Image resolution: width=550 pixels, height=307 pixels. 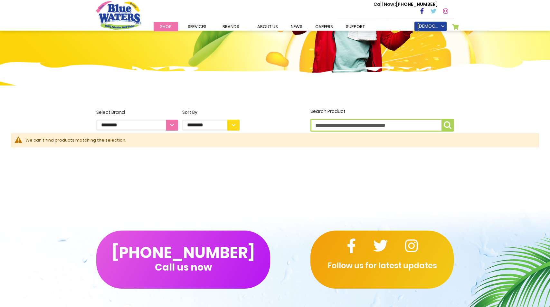 I want to click on div: We can't find products matching the selection., so click(x=279, y=140).